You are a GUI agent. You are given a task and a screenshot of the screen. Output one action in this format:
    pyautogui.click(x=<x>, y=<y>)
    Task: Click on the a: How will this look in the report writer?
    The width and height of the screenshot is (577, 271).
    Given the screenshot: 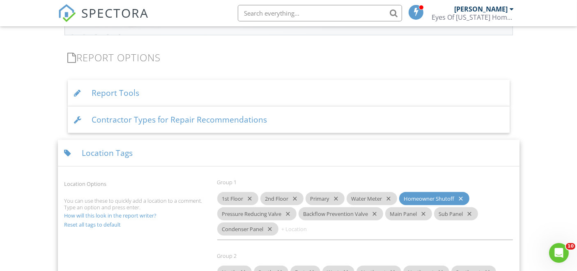 What is the action you would take?
    pyautogui.click(x=110, y=215)
    